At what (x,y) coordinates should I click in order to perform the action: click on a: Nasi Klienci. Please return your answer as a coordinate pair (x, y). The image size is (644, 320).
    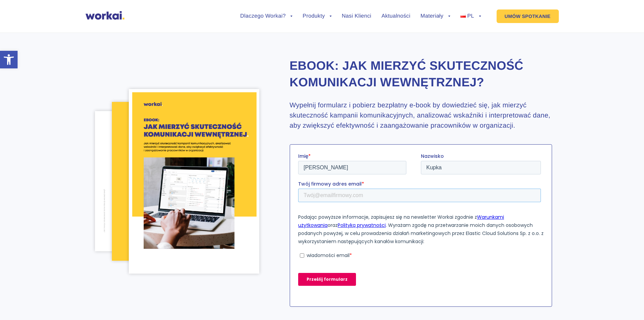
    Looking at the image, I should click on (356, 16).